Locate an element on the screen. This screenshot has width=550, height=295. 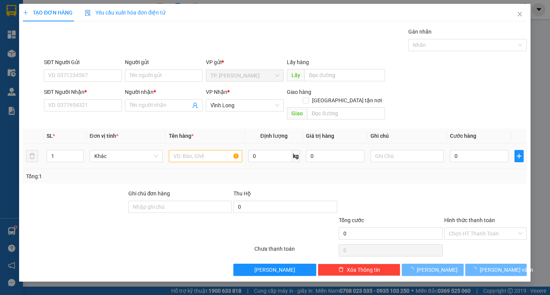
span: Xóa Thông tin is located at coordinates (363, 270).